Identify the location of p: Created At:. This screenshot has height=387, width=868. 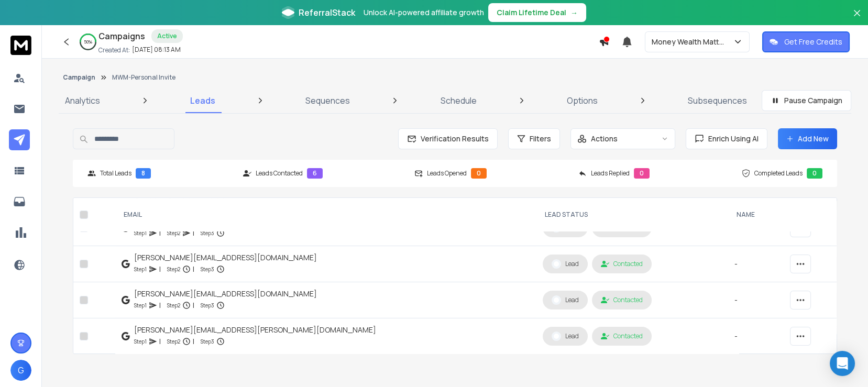
(114, 50).